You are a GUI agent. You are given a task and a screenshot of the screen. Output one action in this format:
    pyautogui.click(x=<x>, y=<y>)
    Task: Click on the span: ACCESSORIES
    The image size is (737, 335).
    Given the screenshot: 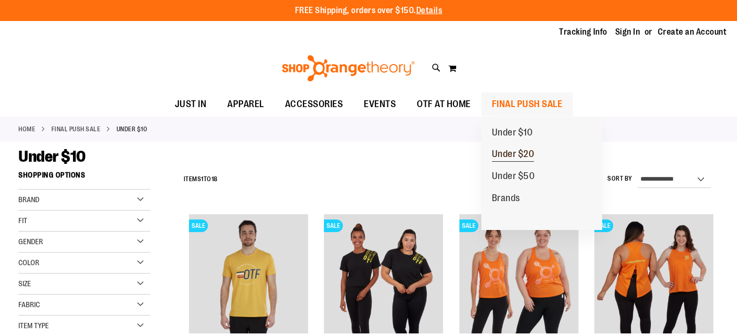 What is the action you would take?
    pyautogui.click(x=314, y=104)
    